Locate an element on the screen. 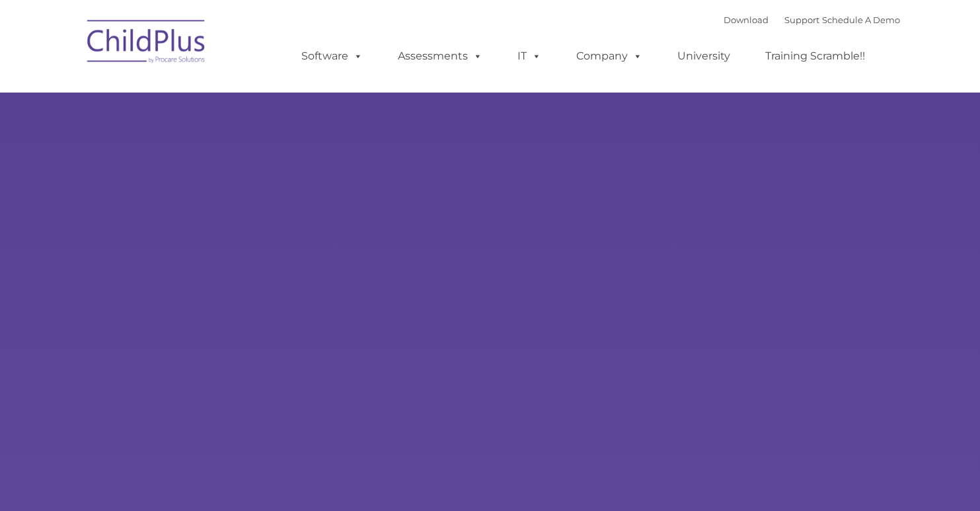 This screenshot has height=511, width=980. img: ChildPlus by Procare Solutions is located at coordinates (146, 44).